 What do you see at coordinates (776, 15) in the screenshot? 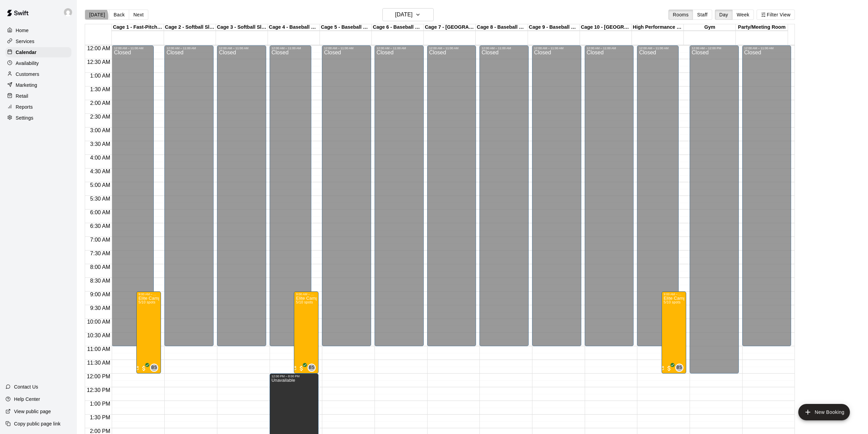
I see `button: Filter View` at bounding box center [776, 15].